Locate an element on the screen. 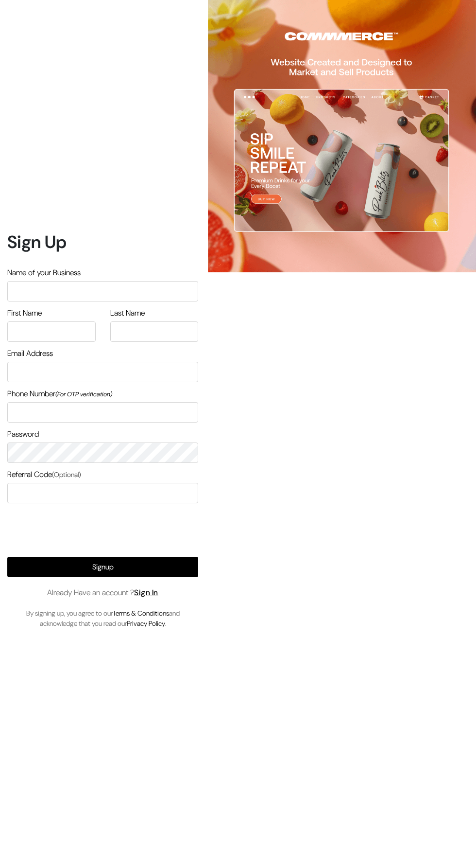  label: Referral Code is located at coordinates (44, 475).